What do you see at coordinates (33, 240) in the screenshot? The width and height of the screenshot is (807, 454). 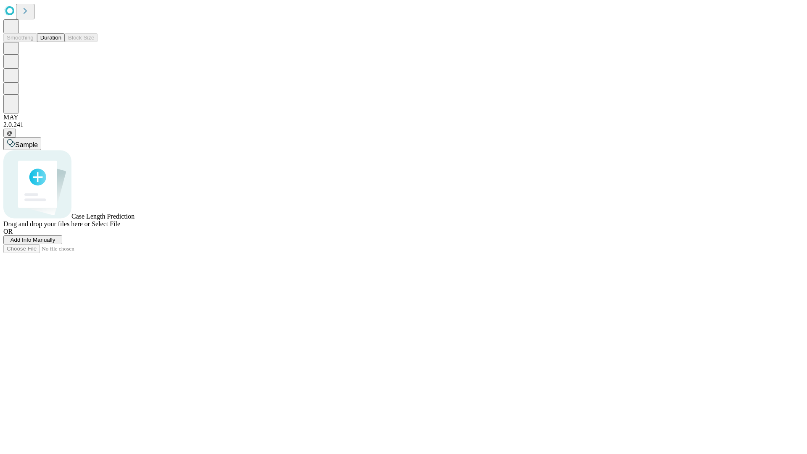 I see `button: Add Info Manually` at bounding box center [33, 240].